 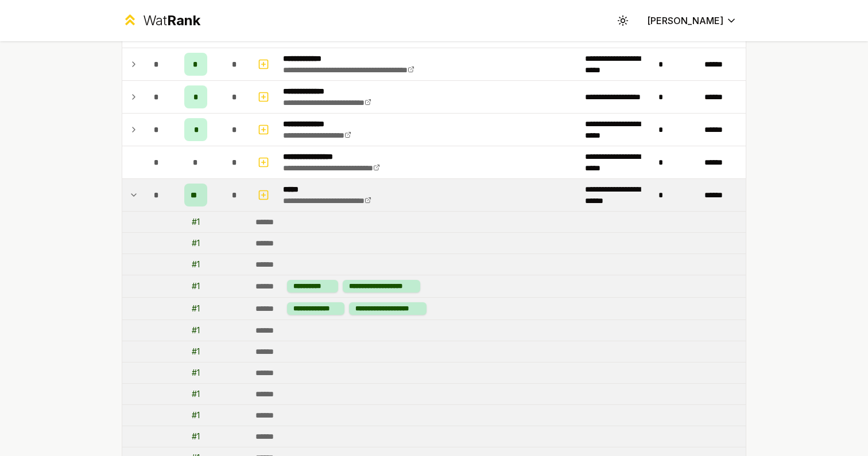 I want to click on a: WatRank, so click(x=161, y=21).